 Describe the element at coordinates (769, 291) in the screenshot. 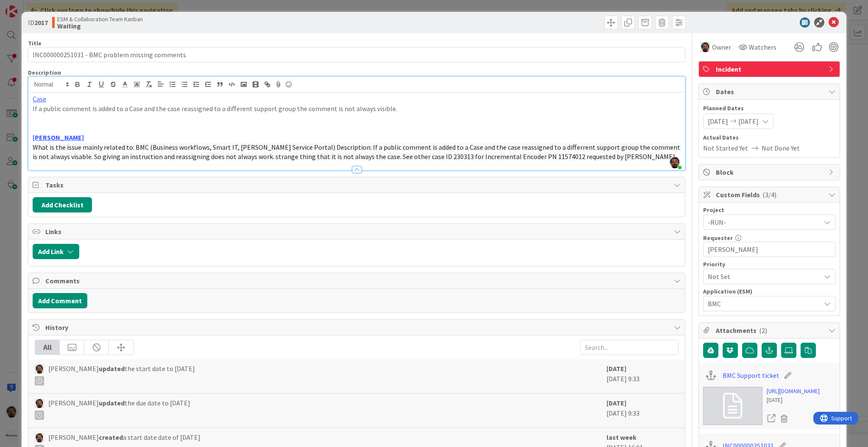

I see `div: Application (ESM)` at that location.